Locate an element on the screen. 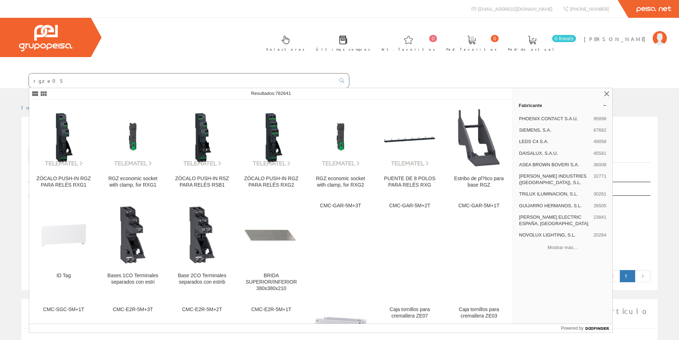  img: RGZ economic socket with clamp, for RXG2 is located at coordinates (340, 137).